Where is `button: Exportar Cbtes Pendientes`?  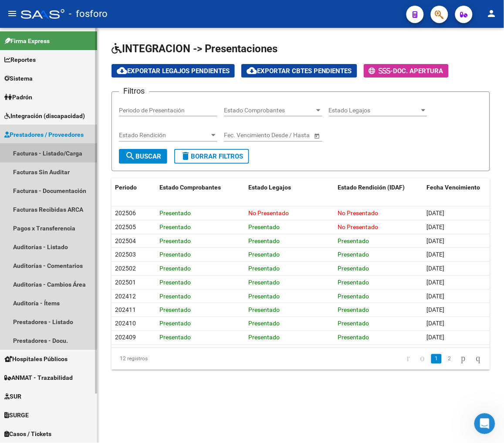
button: Exportar Cbtes Pendientes is located at coordinates (299, 70).